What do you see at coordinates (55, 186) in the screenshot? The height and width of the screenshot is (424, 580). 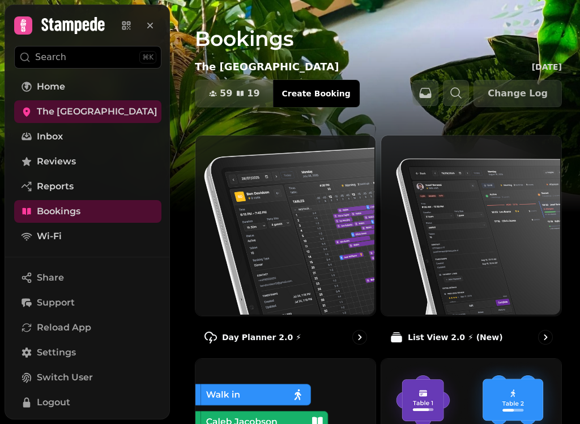 I see `span: Reports` at bounding box center [55, 186].